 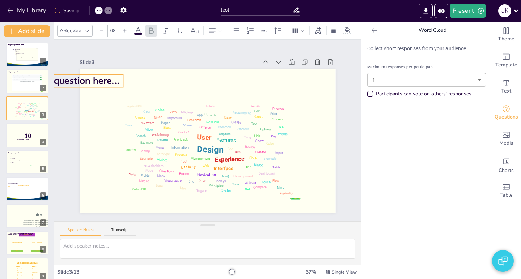 What do you see at coordinates (145, 176) in the screenshot?
I see `div: Fields` at bounding box center [145, 176].